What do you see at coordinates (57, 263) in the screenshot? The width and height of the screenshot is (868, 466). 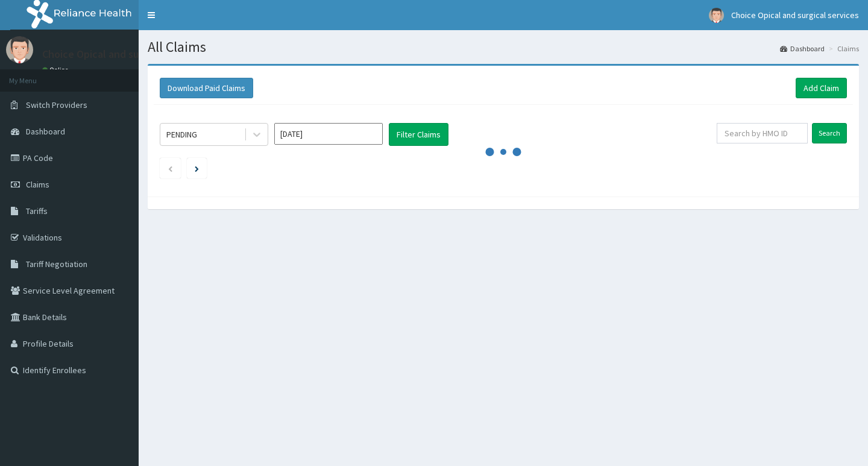 I see `span: Tariff Negotiation` at bounding box center [57, 263].